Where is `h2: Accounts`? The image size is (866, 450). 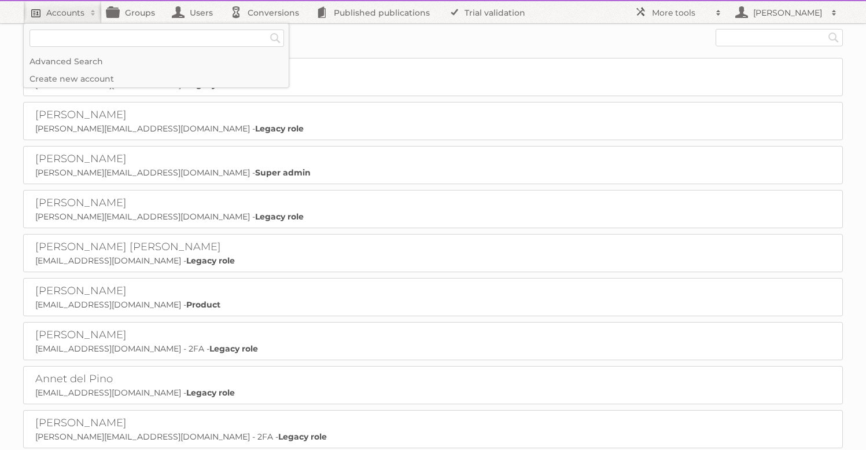 h2: Accounts is located at coordinates (65, 13).